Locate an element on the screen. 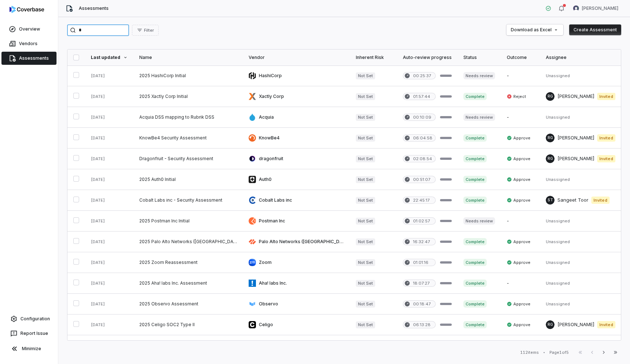 The height and width of the screenshot is (364, 630). button: Filter is located at coordinates (145, 30).